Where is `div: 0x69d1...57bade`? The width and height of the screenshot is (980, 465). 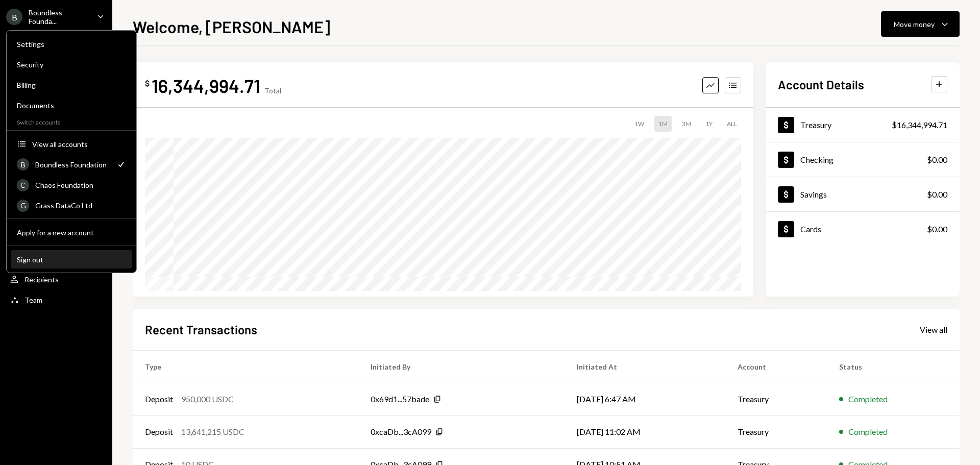
div: 0x69d1...57bade is located at coordinates (400, 399).